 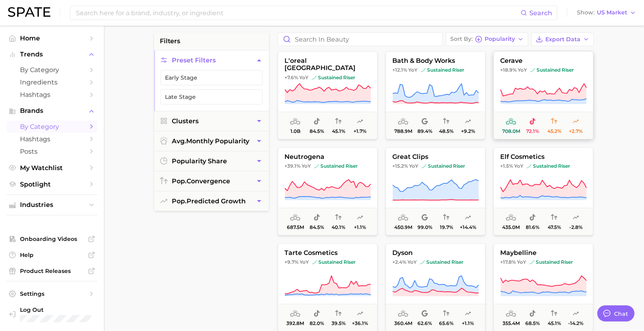 What do you see at coordinates (585, 12) in the screenshot?
I see `span: Show` at bounding box center [585, 12].